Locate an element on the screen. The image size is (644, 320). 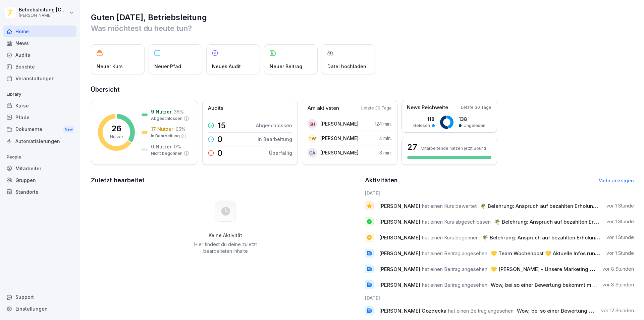
div: New is located at coordinates (69, 129).